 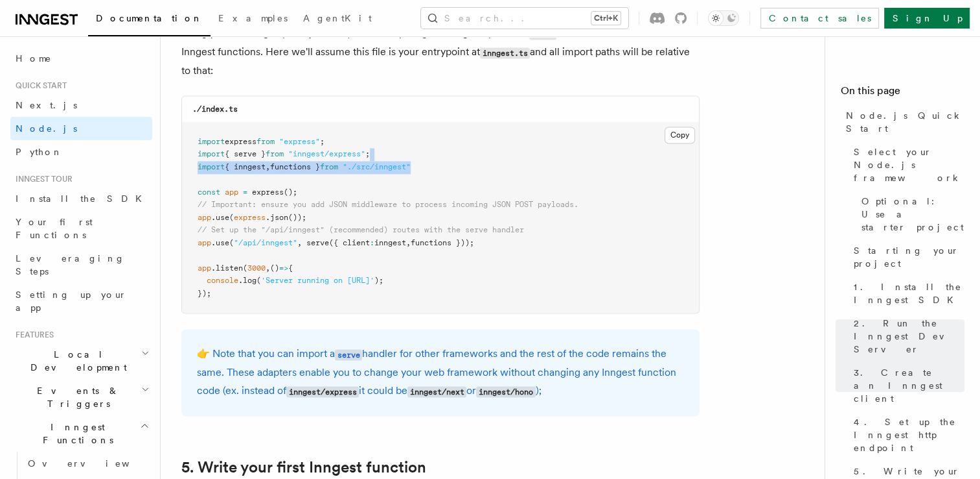 What do you see at coordinates (906, 385) in the screenshot?
I see `a: 3. Create an Inngest client` at bounding box center [906, 385].